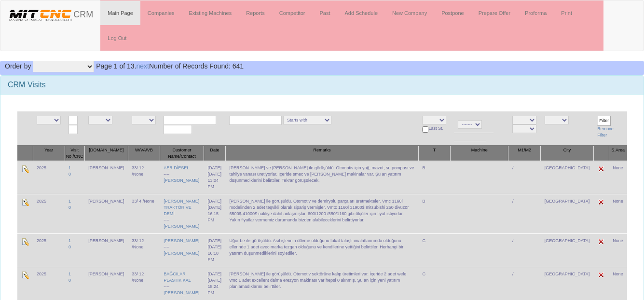 This screenshot has height=300, width=644. What do you see at coordinates (362, 13) in the screenshot?
I see `a: Add Schedule` at bounding box center [362, 13].